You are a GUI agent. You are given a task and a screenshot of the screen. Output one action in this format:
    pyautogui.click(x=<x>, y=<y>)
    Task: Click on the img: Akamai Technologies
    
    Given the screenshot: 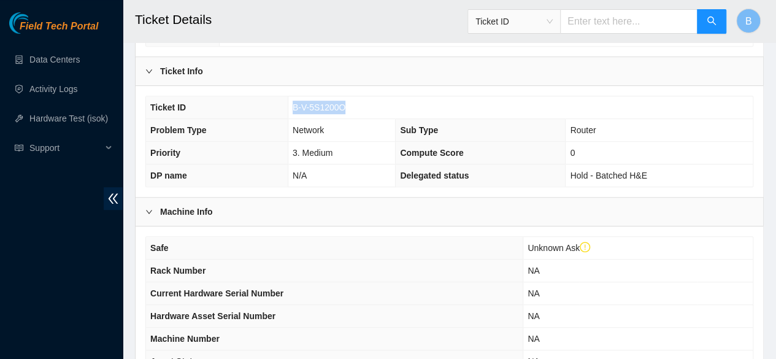 What is the action you would take?
    pyautogui.click(x=36, y=23)
    